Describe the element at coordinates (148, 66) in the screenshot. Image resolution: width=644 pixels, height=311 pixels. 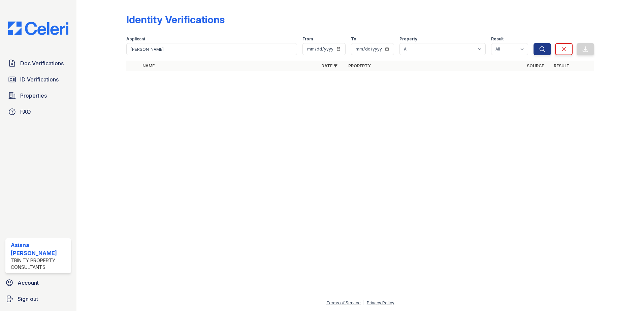
I see `a: Name` at that location.